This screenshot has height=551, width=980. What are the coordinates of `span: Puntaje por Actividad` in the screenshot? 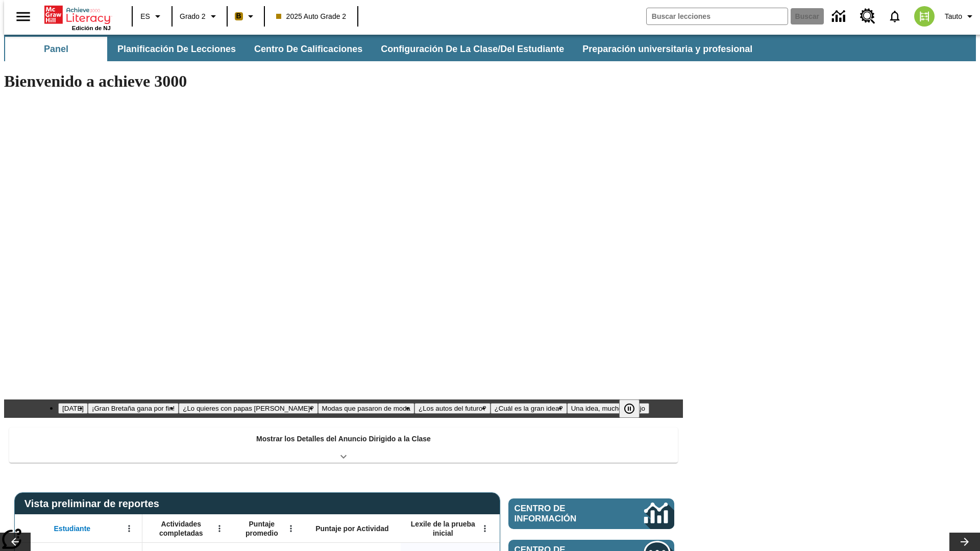 It's located at (352, 529).